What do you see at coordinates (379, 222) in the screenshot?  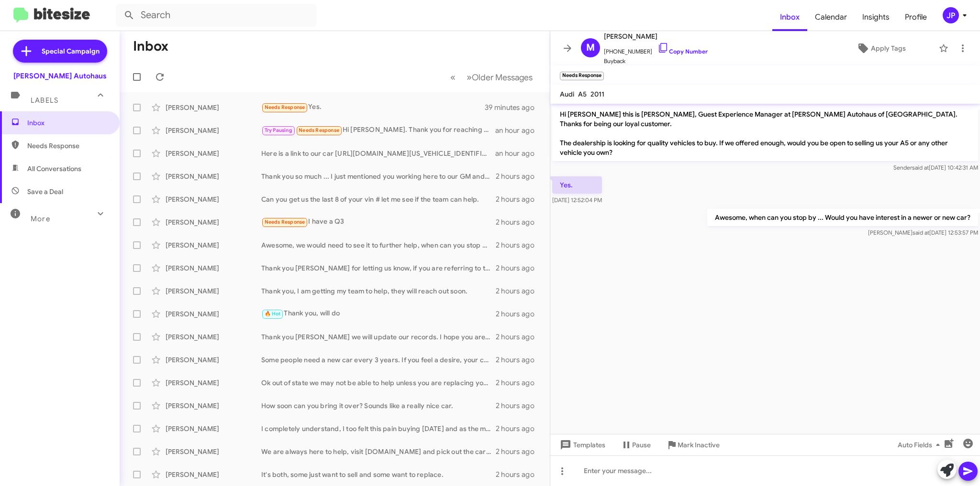 I see `div: I have a Q3` at bounding box center [379, 222].